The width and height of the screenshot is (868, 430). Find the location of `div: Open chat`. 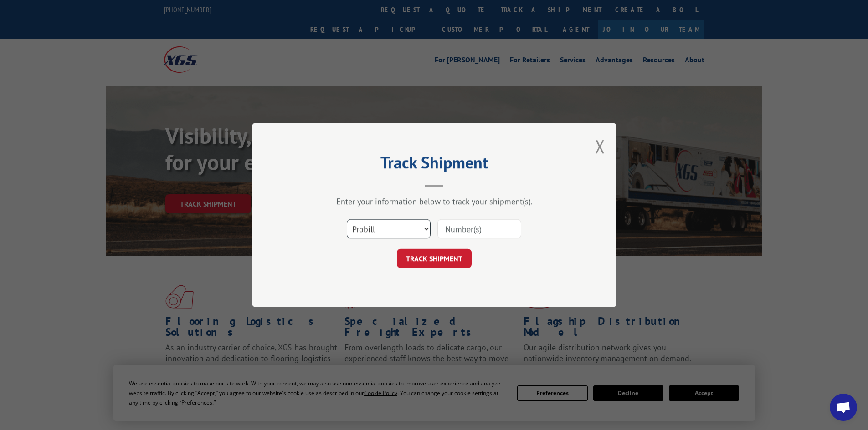

div: Open chat is located at coordinates (843, 407).